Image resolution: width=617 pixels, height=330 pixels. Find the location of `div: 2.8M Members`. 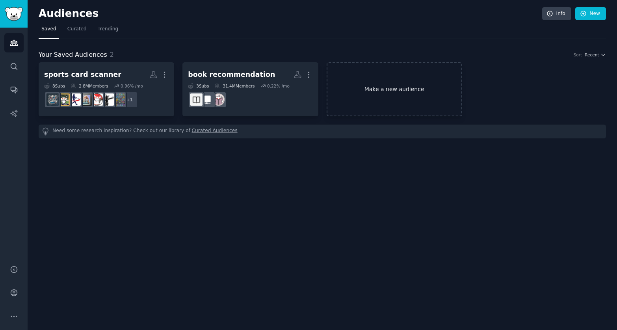

div: 2.8M Members is located at coordinates (89, 86).